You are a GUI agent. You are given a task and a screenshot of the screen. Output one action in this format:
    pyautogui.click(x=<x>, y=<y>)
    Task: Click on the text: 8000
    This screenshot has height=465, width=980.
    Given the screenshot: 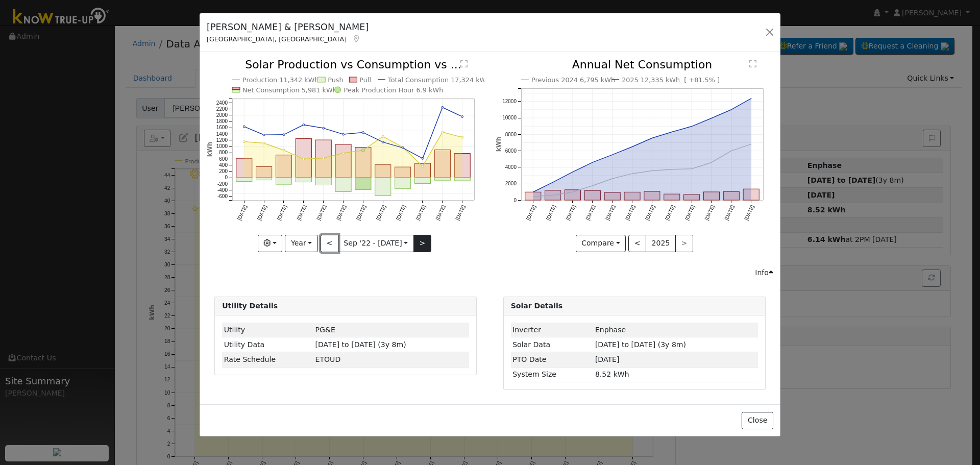 What is the action you would take?
    pyautogui.click(x=510, y=134)
    